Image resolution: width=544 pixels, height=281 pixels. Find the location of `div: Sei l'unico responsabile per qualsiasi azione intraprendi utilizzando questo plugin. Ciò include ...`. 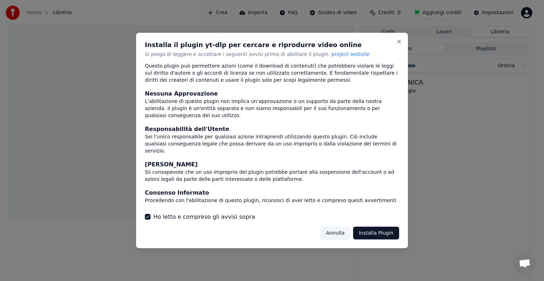

div: Sei l'unico responsabile per qualsiasi azione intraprendi utilizzando questo plugin. Ciò include ... is located at coordinates (272, 144).